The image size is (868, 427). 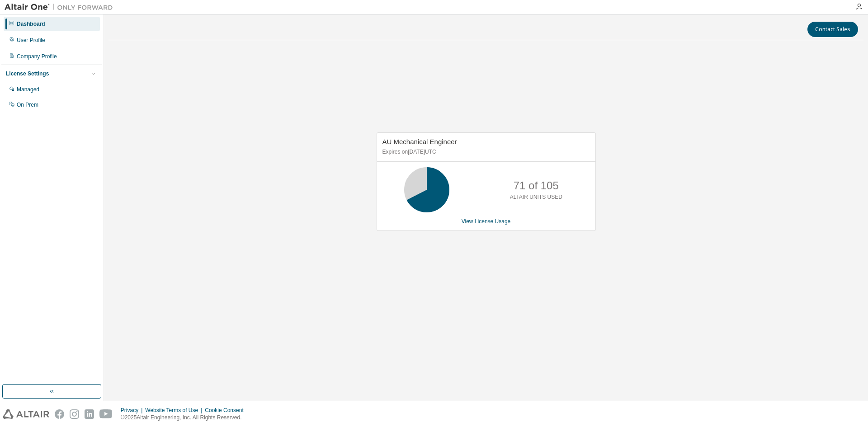 I want to click on div: Managed, so click(x=28, y=89).